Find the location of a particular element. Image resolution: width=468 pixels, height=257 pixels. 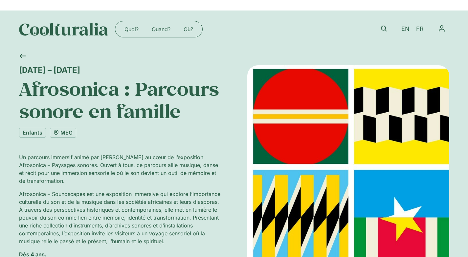

span: FR is located at coordinates (420, 29).